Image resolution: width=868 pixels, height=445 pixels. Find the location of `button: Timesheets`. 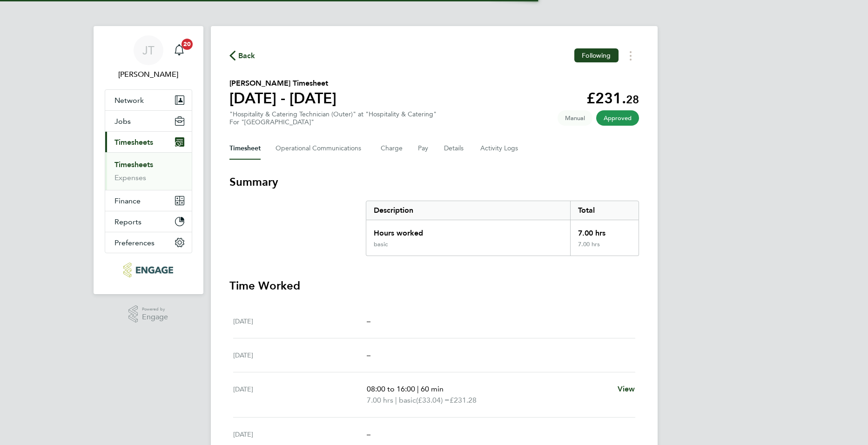

button: Timesheets is located at coordinates (149, 142).